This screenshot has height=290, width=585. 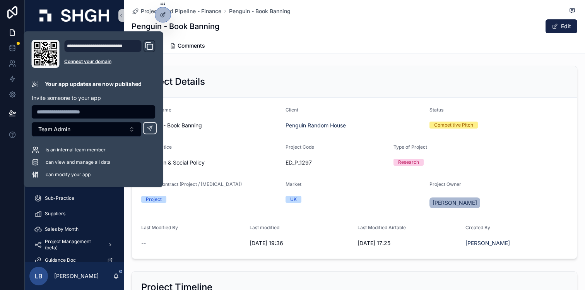 I want to click on button: Edit, so click(x=561, y=26).